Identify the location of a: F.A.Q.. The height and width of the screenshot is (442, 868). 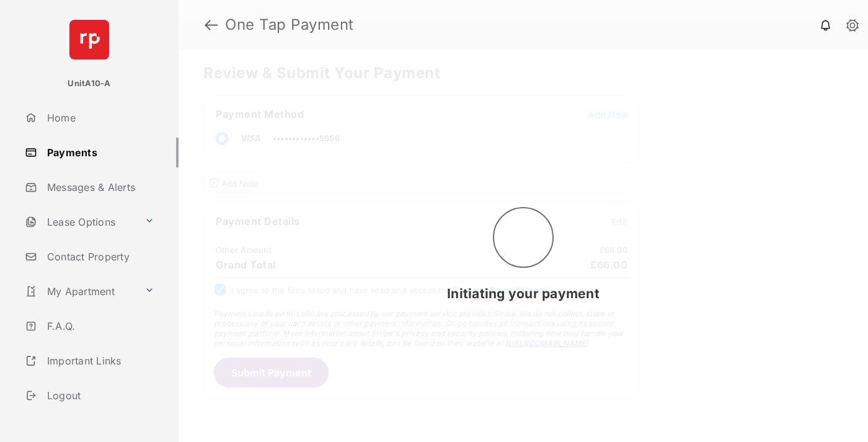
(99, 326).